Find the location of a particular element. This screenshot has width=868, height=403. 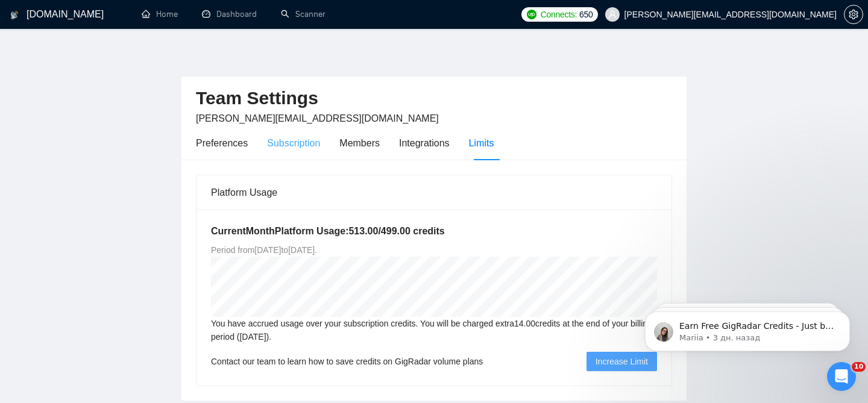

span: Increase Limit is located at coordinates (621, 362).